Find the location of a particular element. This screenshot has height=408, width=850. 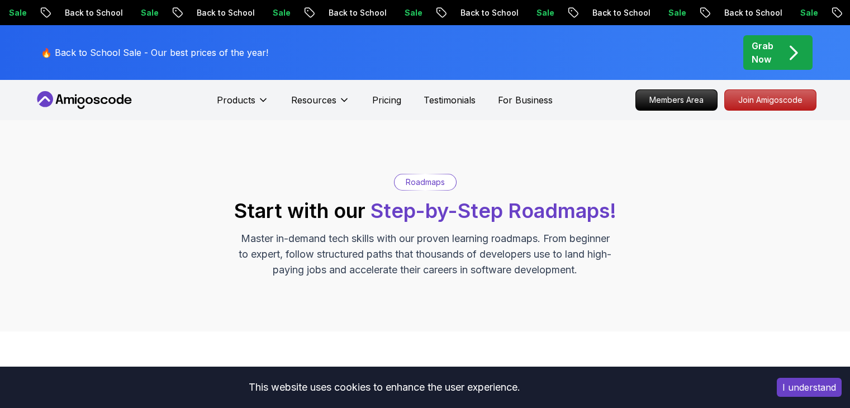

h2: Start with our is located at coordinates (425, 211).